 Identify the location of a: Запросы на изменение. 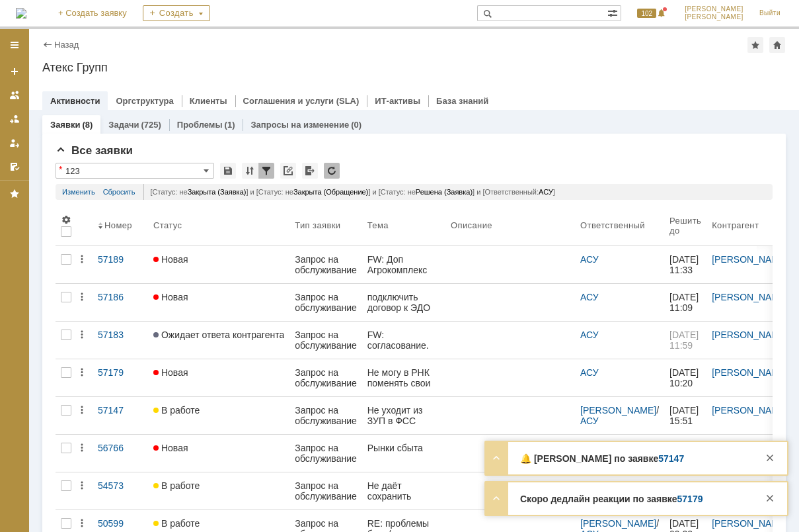
(299, 125).